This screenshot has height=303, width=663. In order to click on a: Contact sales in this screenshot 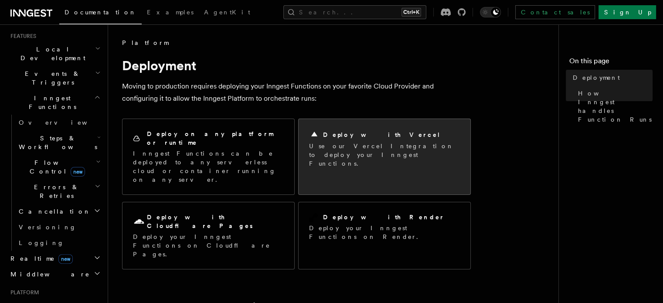, I will do `click(555, 12)`.